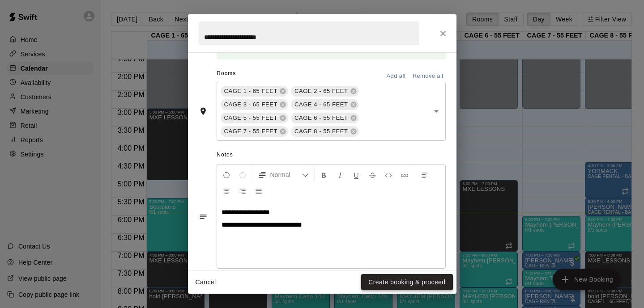  Describe the element at coordinates (356, 175) in the screenshot. I see `button: Format Underline` at that location.